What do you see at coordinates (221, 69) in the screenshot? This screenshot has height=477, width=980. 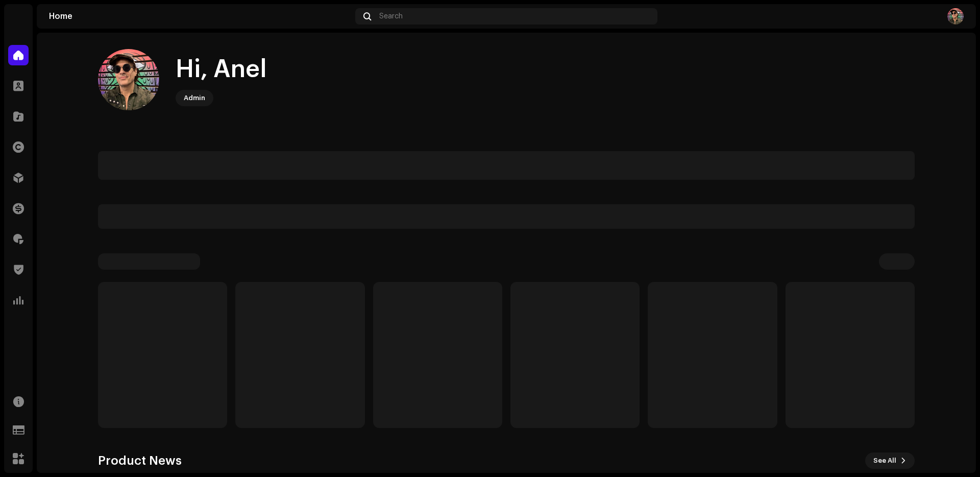 I see `div: Hi, Anel` at bounding box center [221, 69].